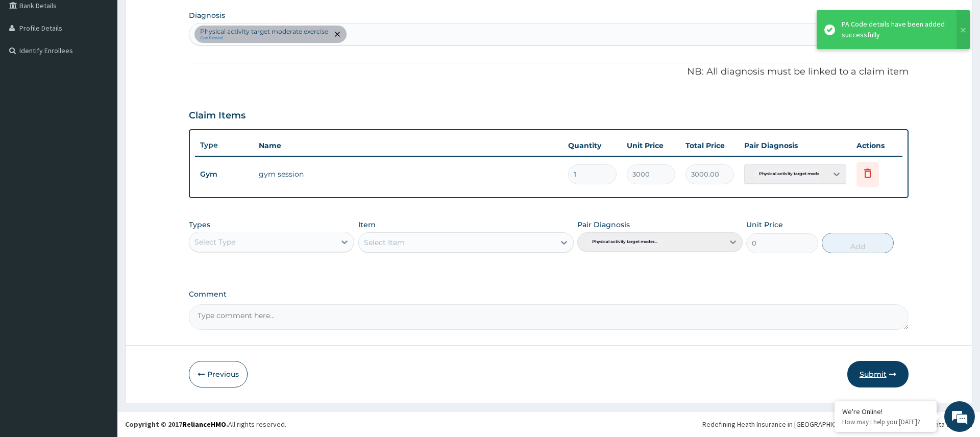 The image size is (980, 437). What do you see at coordinates (651, 145) in the screenshot?
I see `th: Unit Price` at bounding box center [651, 145].